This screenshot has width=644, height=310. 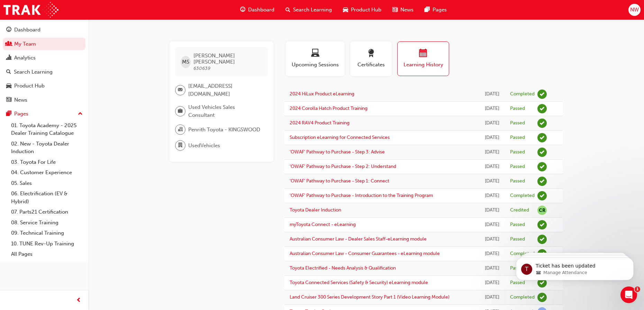 I want to click on div: Analytics, so click(x=25, y=58).